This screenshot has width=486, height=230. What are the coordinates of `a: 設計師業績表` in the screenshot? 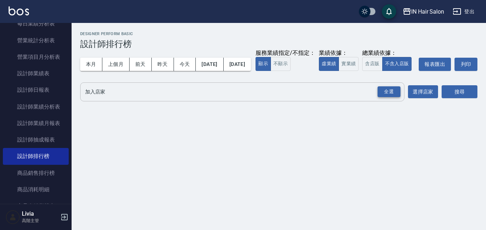 It's located at (36, 73).